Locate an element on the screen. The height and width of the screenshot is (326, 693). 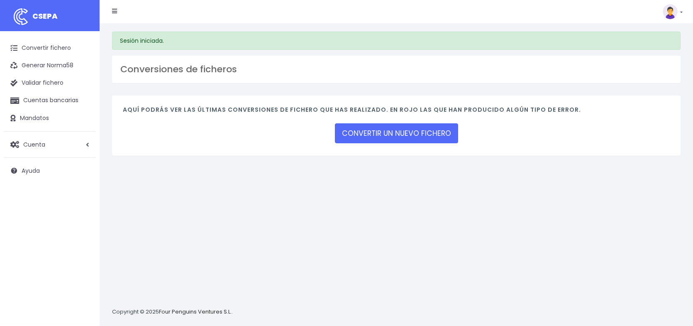
a: Four Penguins Ventures S.L. is located at coordinates (195, 311).